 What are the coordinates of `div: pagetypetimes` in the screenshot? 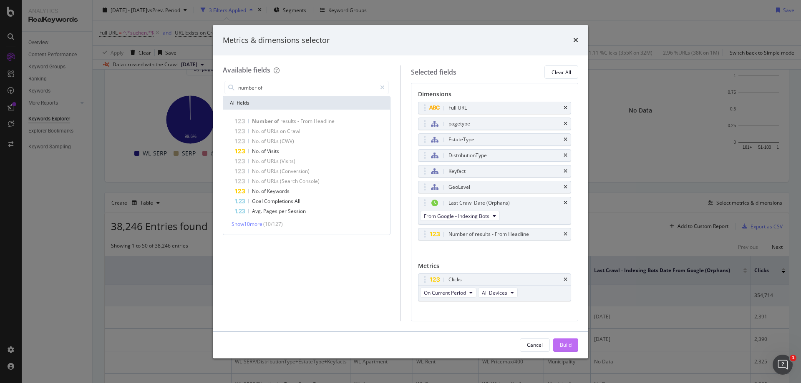 It's located at (495, 124).